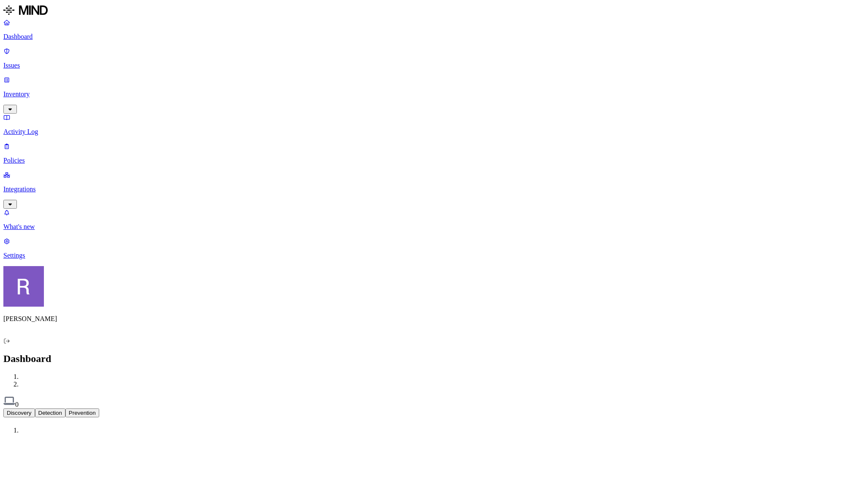 The height and width of the screenshot is (487, 868). I want to click on img: endpoint.svg, so click(10, 401).